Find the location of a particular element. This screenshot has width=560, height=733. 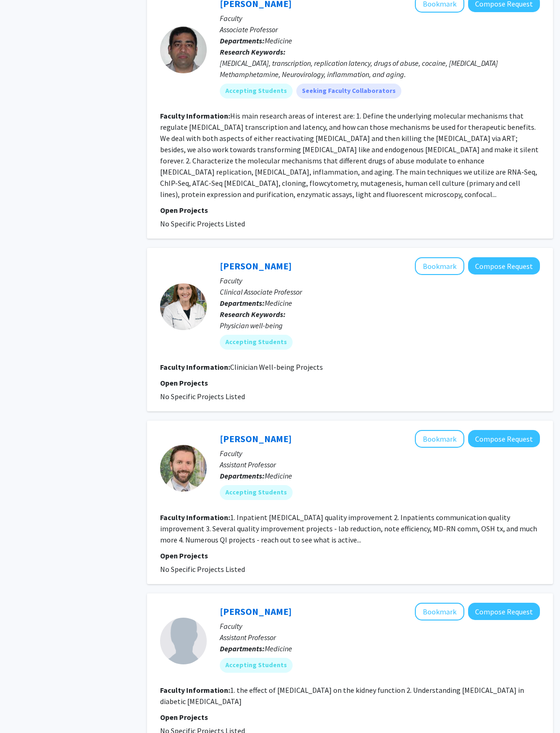

p: Clinical Associate Professor is located at coordinates (379, 292).